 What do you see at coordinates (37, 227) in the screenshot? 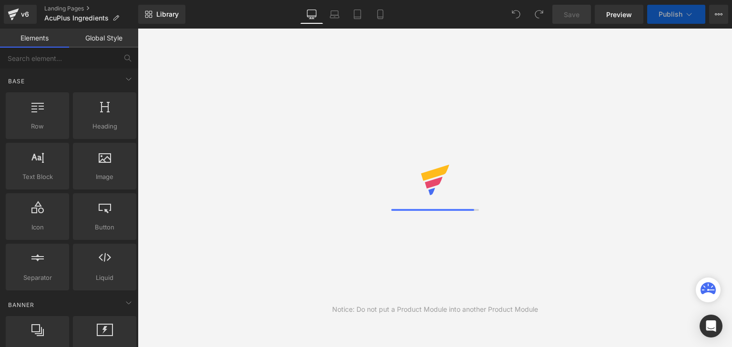
I see `span: Icon` at bounding box center [37, 227].